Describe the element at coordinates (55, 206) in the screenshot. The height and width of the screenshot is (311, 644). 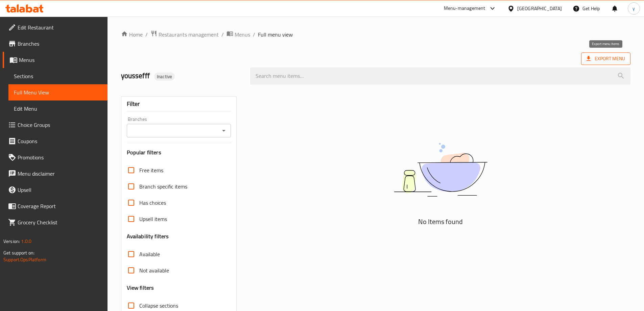
I see `a: Coverage Report` at that location.